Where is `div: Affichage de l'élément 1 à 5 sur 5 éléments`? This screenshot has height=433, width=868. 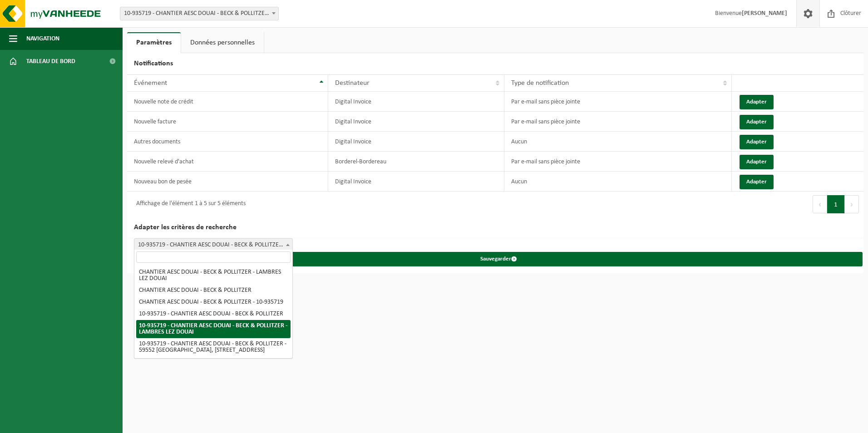
div: Affichage de l'élément 1 à 5 sur 5 éléments is located at coordinates (188, 204).